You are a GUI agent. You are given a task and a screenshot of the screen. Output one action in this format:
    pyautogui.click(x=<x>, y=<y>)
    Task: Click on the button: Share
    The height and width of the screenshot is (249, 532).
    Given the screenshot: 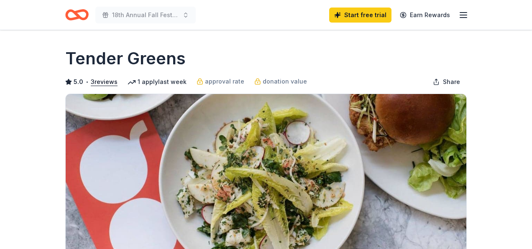 What is the action you would take?
    pyautogui.click(x=447, y=82)
    